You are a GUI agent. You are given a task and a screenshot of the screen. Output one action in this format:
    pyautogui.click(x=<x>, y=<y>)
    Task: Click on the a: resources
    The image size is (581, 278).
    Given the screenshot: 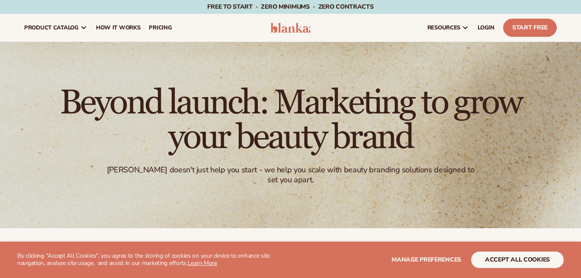 What is the action you would take?
    pyautogui.click(x=448, y=28)
    